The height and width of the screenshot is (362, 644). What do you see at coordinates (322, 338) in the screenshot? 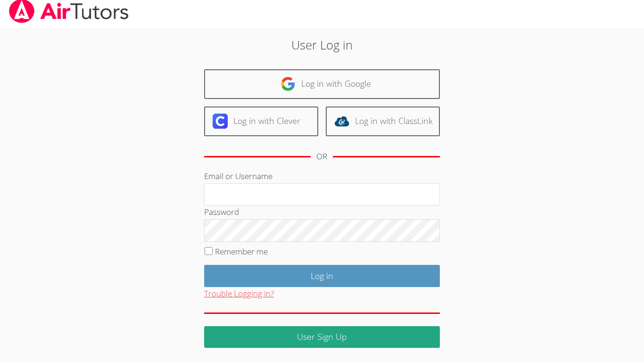
I see `a: User Sign Up` at bounding box center [322, 338].